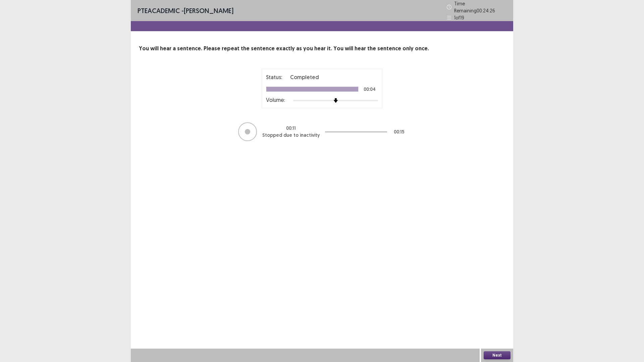 This screenshot has height=362, width=644. What do you see at coordinates (305, 77) in the screenshot?
I see `p: Completed` at bounding box center [305, 77].